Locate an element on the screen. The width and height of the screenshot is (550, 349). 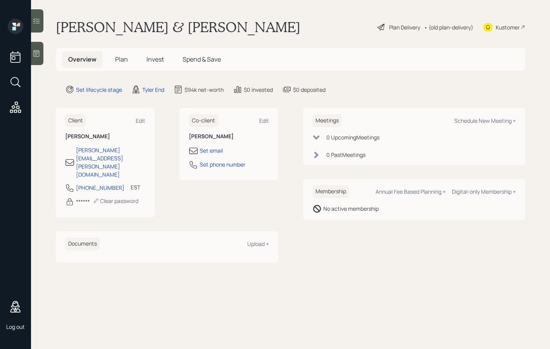
div: Set email is located at coordinates (211, 150).